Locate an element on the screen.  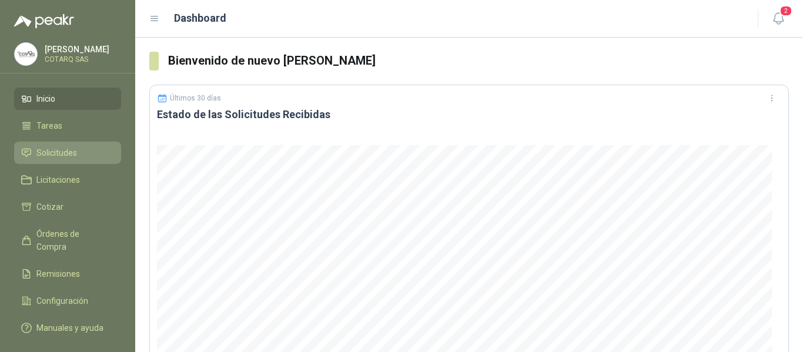
span: Tareas is located at coordinates (49, 126).